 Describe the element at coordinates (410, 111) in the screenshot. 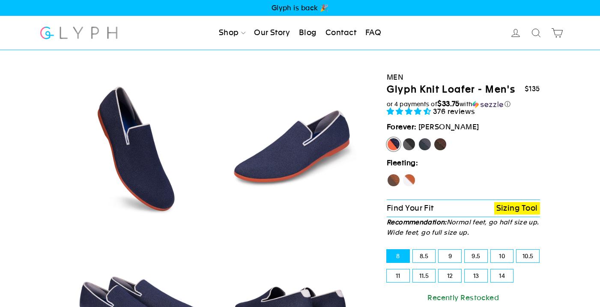

I see `span: 4.73 stars` at that location.